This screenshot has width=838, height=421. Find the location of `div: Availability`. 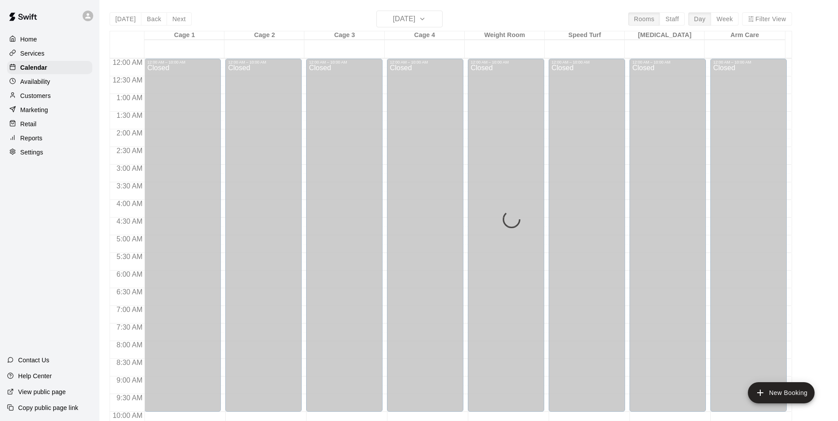

div: Availability is located at coordinates (49, 82).